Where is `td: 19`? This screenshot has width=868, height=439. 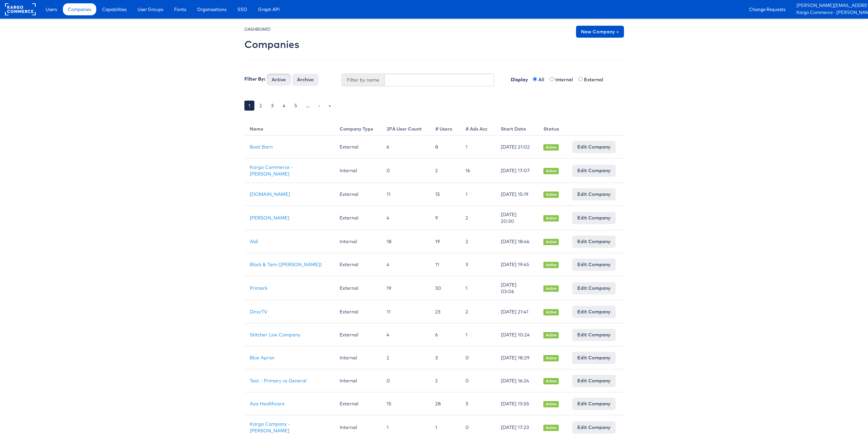
td: 19 is located at coordinates (445, 242).